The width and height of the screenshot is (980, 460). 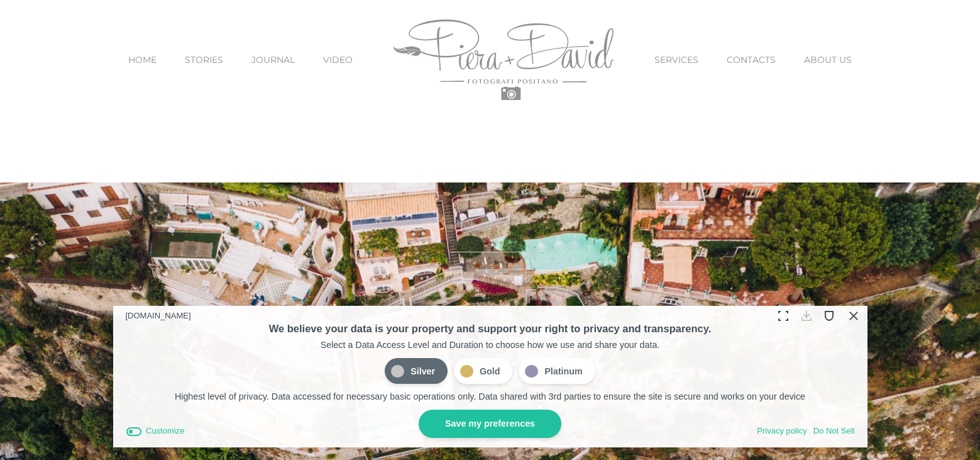 I want to click on a: STORIES, so click(x=203, y=60).